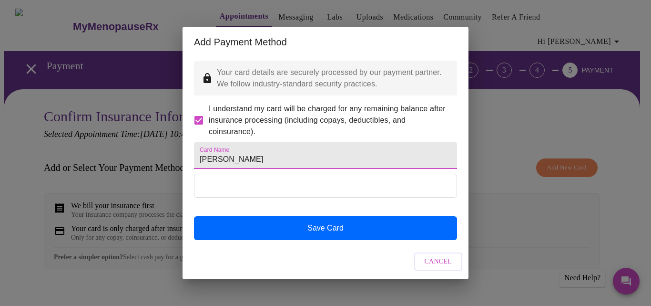 The height and width of the screenshot is (306, 651). I want to click on p: Your card details are securely processed by our payment partner. We follow industry-standard secu..., so click(333, 78).